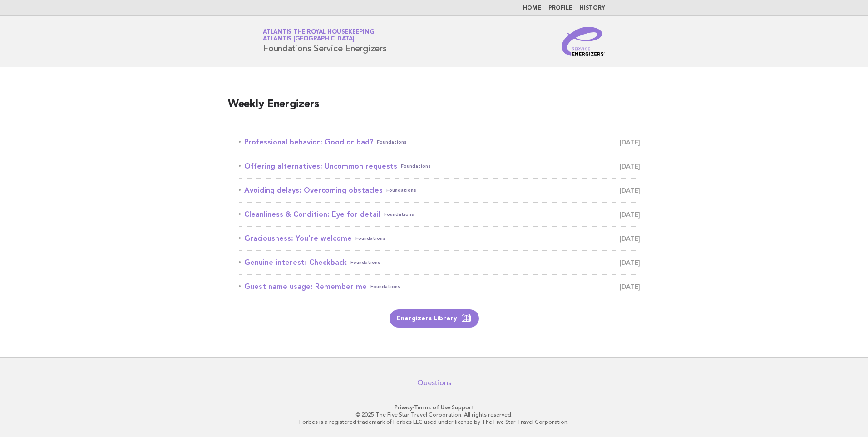 This screenshot has height=437, width=868. Describe the element at coordinates (532, 8) in the screenshot. I see `a: Home` at that location.